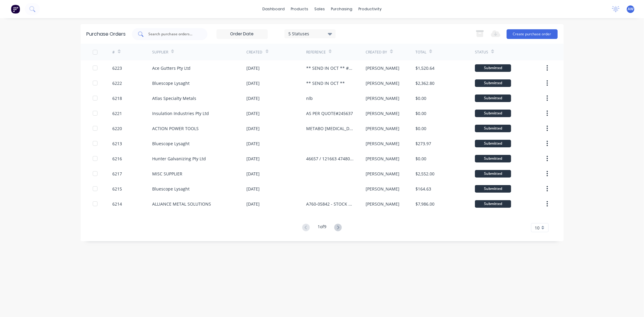  What do you see at coordinates (299, 9) in the screenshot?
I see `div: products` at bounding box center [299, 9].